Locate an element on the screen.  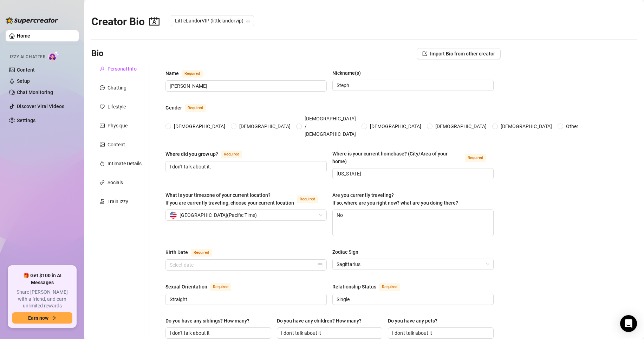
label: Do you have any children? How many? is located at coordinates (321, 321).